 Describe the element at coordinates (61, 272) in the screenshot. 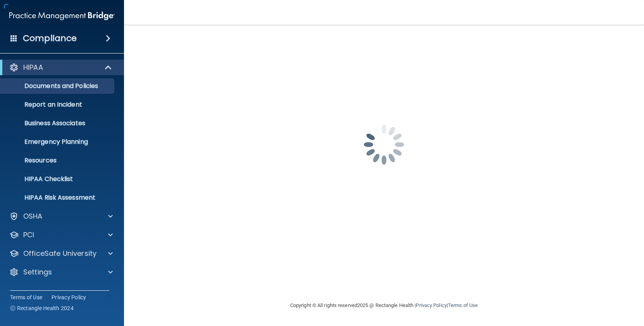

I see `a: Settings` at that location.